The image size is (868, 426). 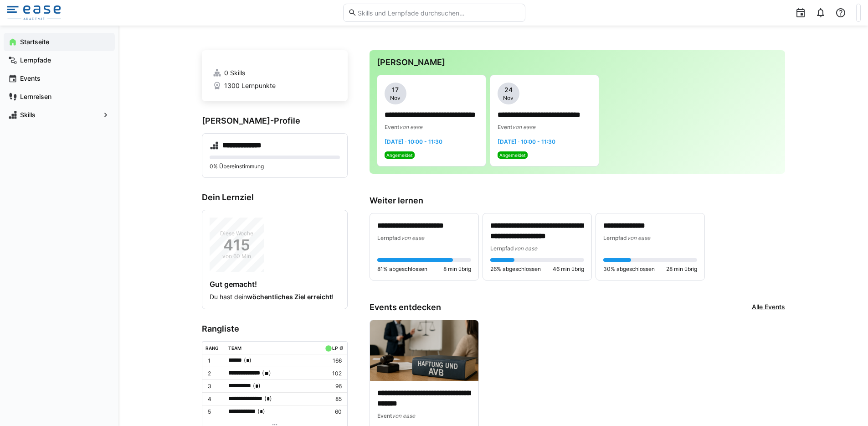 I want to click on span: 8 min übrig, so click(x=457, y=269).